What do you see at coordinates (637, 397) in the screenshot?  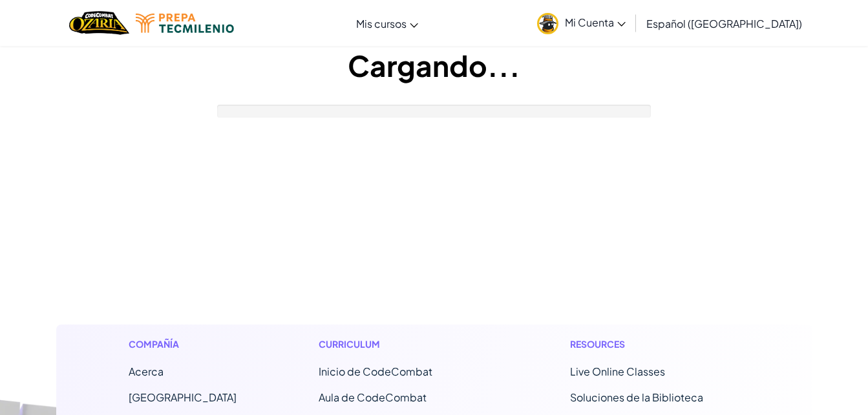 I see `a: Soluciones de la Biblioteca` at bounding box center [637, 397].